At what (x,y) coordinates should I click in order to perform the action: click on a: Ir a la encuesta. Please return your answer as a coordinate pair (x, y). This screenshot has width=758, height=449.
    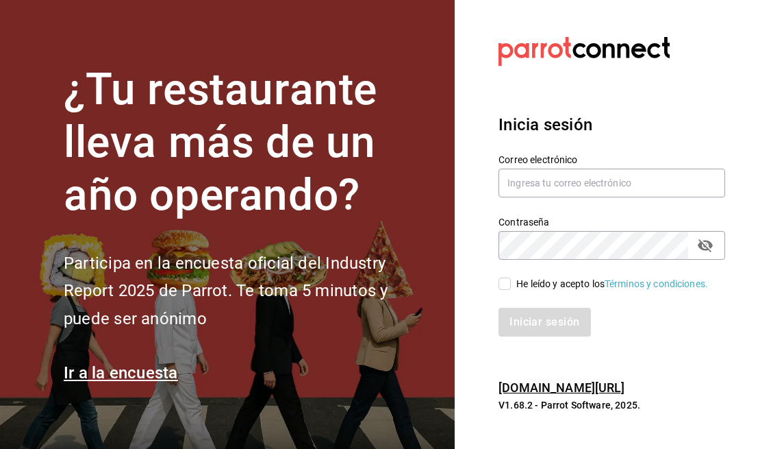
    Looking at the image, I should click on (121, 373).